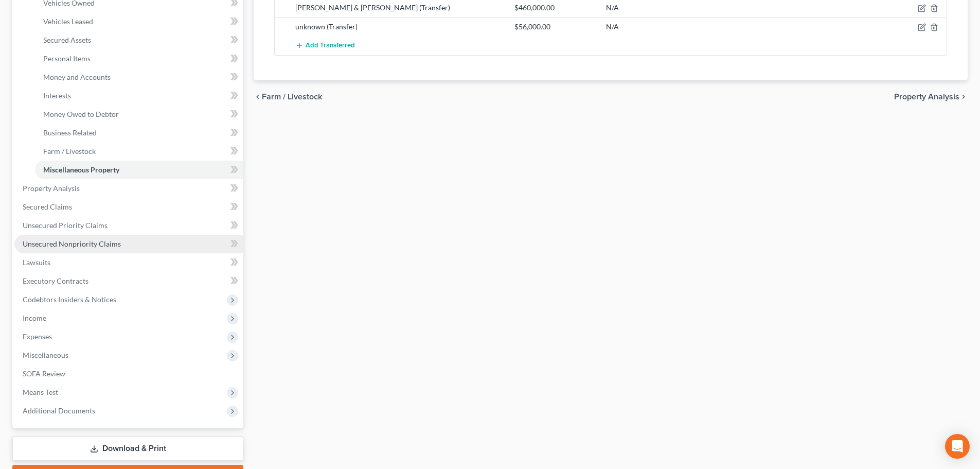 Image resolution: width=980 pixels, height=469 pixels. What do you see at coordinates (70, 299) in the screenshot?
I see `span: Codebtors Insiders & Notices` at bounding box center [70, 299].